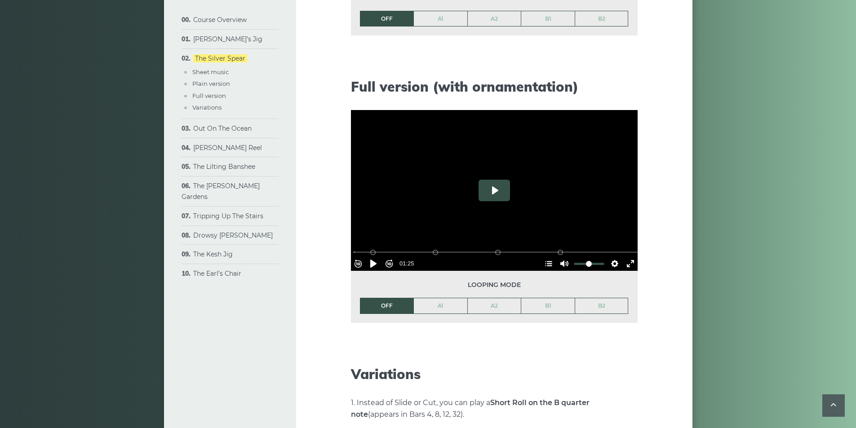 The image size is (856, 428). What do you see at coordinates (220, 20) in the screenshot?
I see `a: Course Overview` at bounding box center [220, 20].